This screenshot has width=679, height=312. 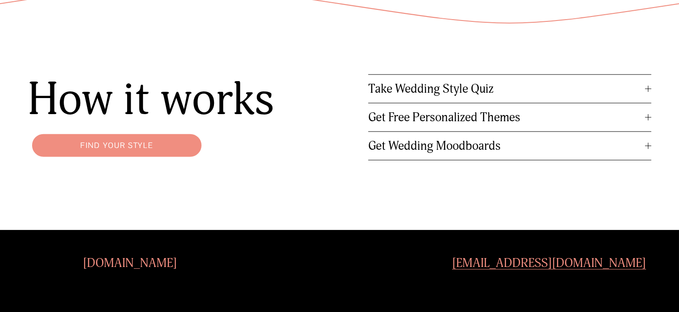 What do you see at coordinates (510, 89) in the screenshot?
I see `button: Take Wedding Style Quiz` at bounding box center [510, 89].